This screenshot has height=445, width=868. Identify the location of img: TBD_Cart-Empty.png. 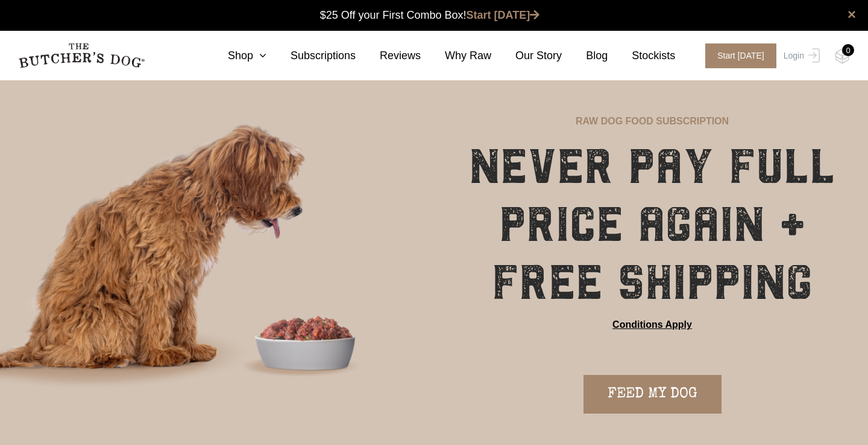
(842, 56).